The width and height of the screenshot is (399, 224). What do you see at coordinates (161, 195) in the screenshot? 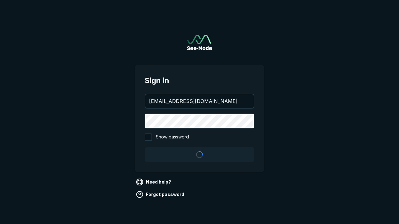
I see `a: Forgot password` at bounding box center [161, 195].